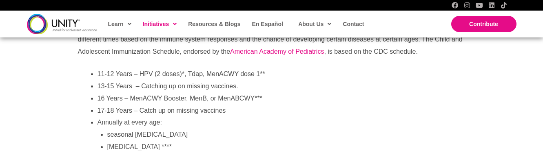  I want to click on span: Contribute, so click(484, 24).